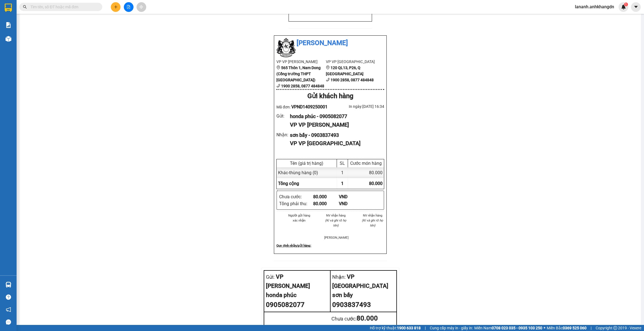  I want to click on span: notification, so click(8, 309).